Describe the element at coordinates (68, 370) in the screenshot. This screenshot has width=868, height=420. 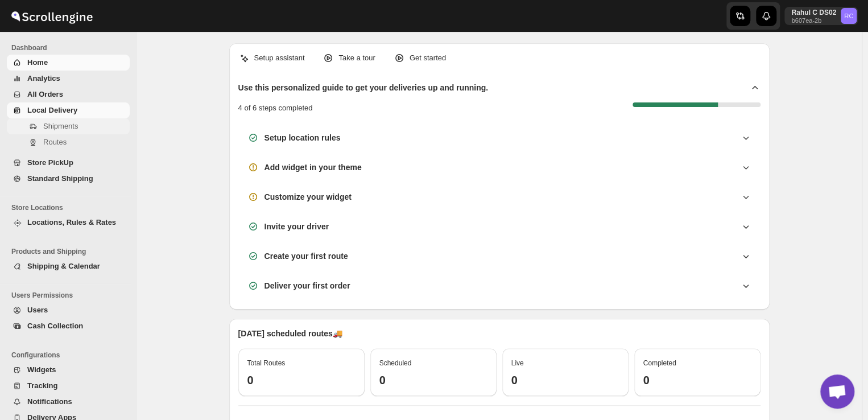
I see `button: Widgets` at that location.